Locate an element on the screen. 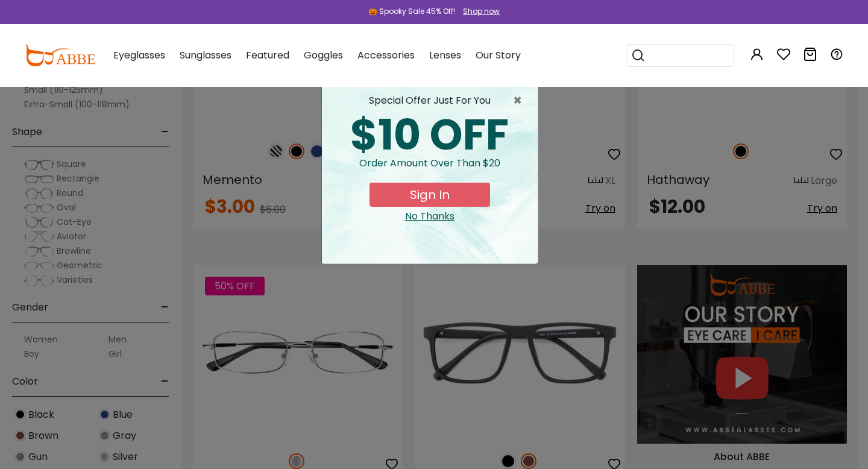 This screenshot has height=469, width=868. span: Accessories is located at coordinates (386, 55).